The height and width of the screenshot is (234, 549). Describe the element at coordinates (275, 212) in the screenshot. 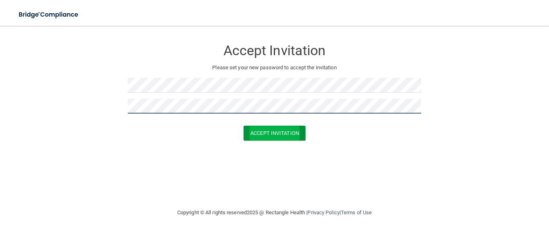

I see `div: Copyright © All rights reserved 2025 @ Rectangle Health | |` at that location.